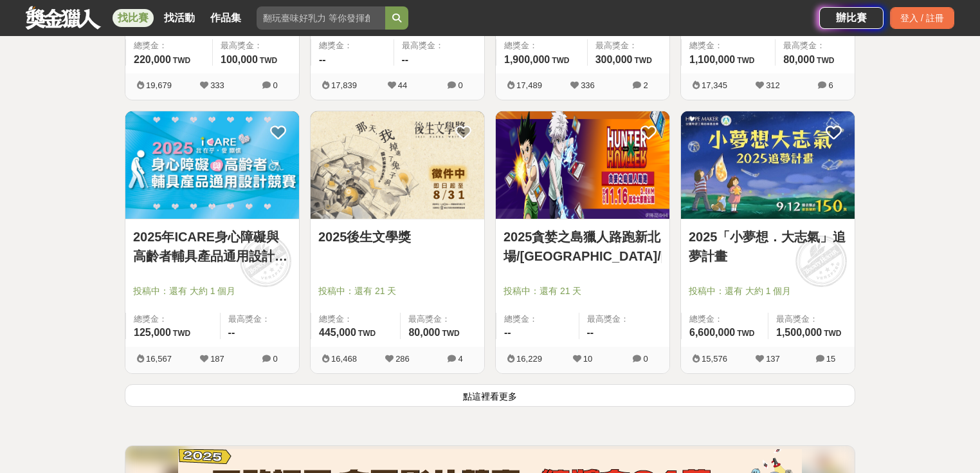 The width and height of the screenshot is (980, 473). What do you see at coordinates (321, 18) in the screenshot?
I see `input: 翻玩臺味好乳力 等你發揮創意！` at bounding box center [321, 18].